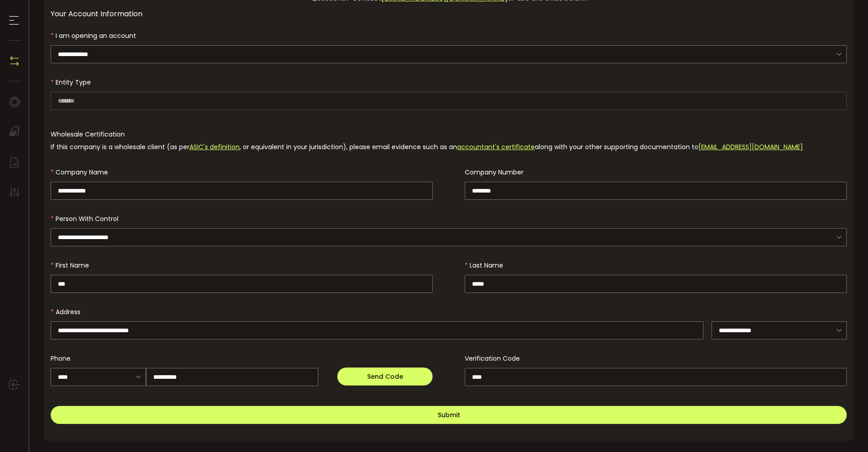 The width and height of the screenshot is (868, 452). I want to click on span: Verification Code, so click(492, 359).